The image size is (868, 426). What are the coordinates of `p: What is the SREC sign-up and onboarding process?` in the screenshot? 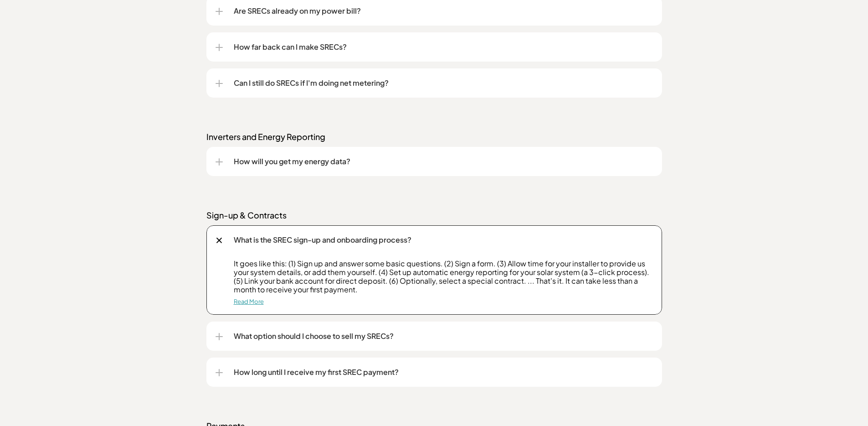 It's located at (443, 240).